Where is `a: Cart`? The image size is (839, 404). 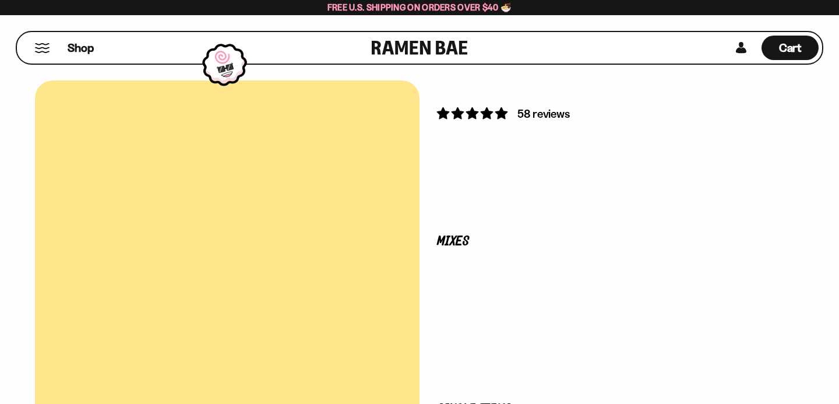
a: Cart is located at coordinates (790, 48).